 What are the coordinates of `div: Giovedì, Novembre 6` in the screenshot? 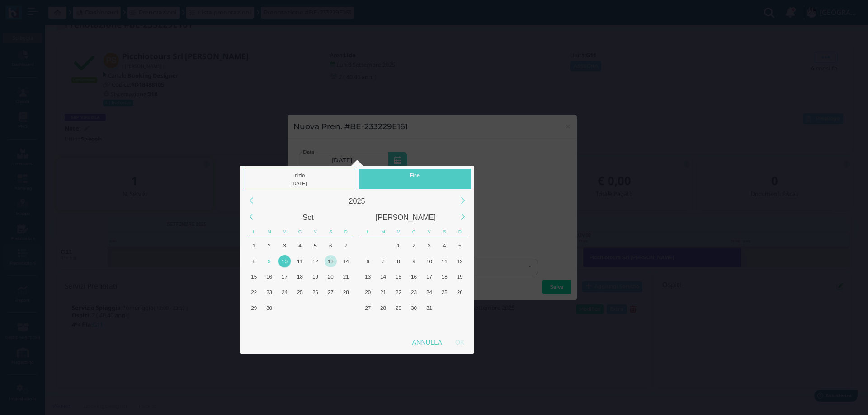 It's located at (414, 323).